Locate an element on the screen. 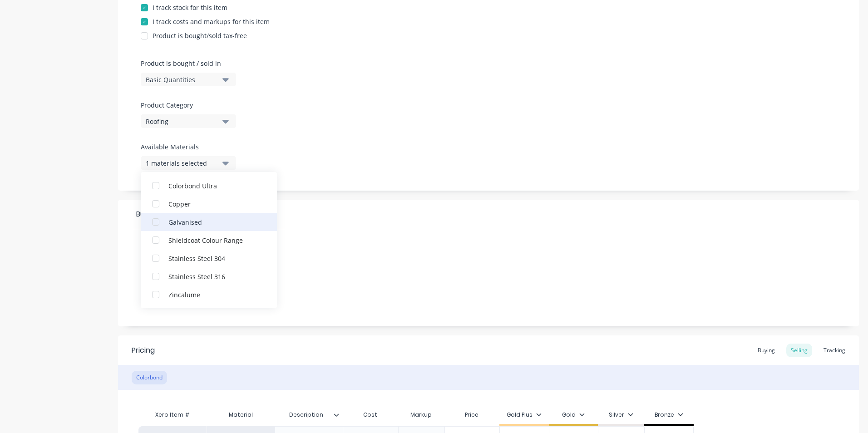 The height and width of the screenshot is (433, 868). div: Gold Plus is located at coordinates (524, 415).